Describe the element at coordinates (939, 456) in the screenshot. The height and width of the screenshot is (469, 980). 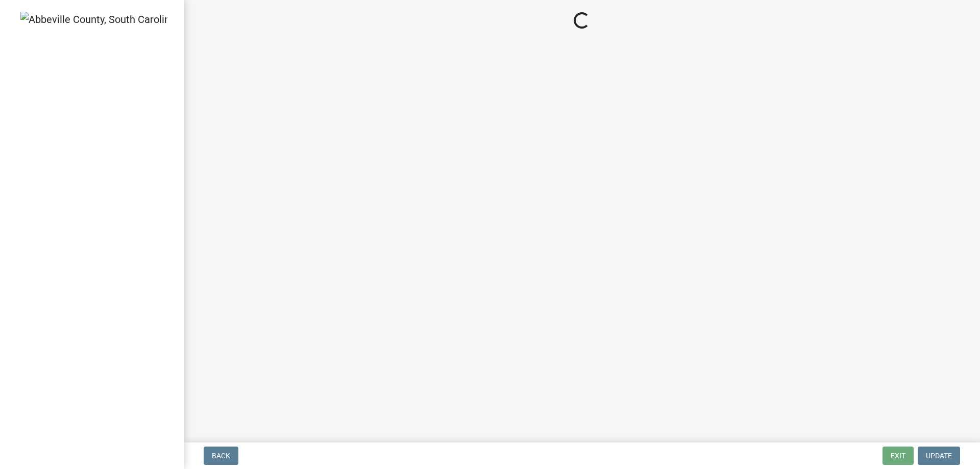
I see `button: Update` at that location.